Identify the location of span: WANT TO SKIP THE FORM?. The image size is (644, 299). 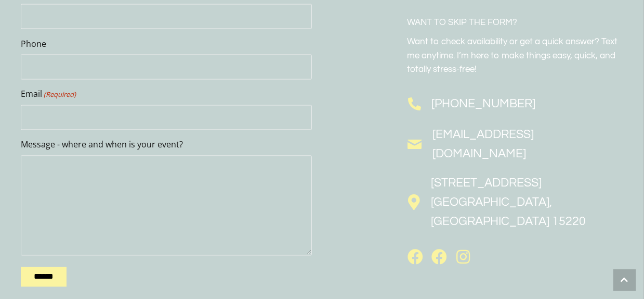
(462, 23).